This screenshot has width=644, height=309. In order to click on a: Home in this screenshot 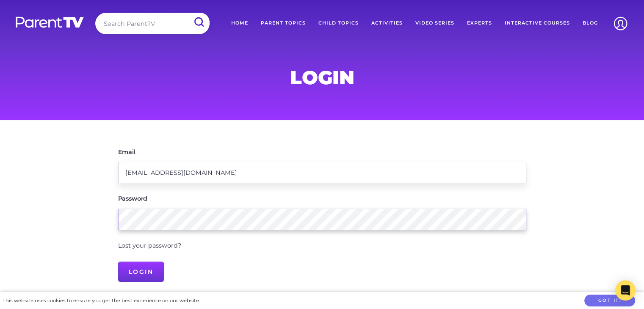, I will do `click(240, 23)`.